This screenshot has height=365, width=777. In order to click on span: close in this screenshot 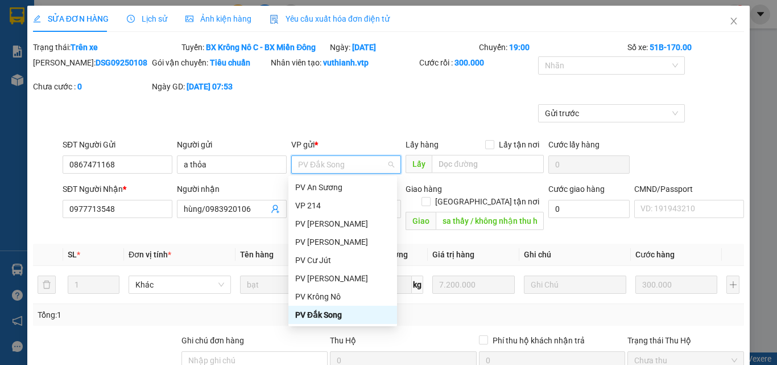, I will do `click(734, 21)`.